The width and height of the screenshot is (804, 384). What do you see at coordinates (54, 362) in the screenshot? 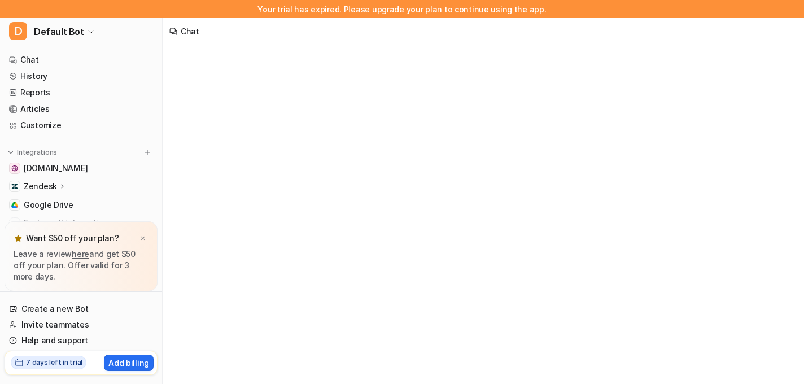
I see `h2: 7 days left in trial` at bounding box center [54, 362].